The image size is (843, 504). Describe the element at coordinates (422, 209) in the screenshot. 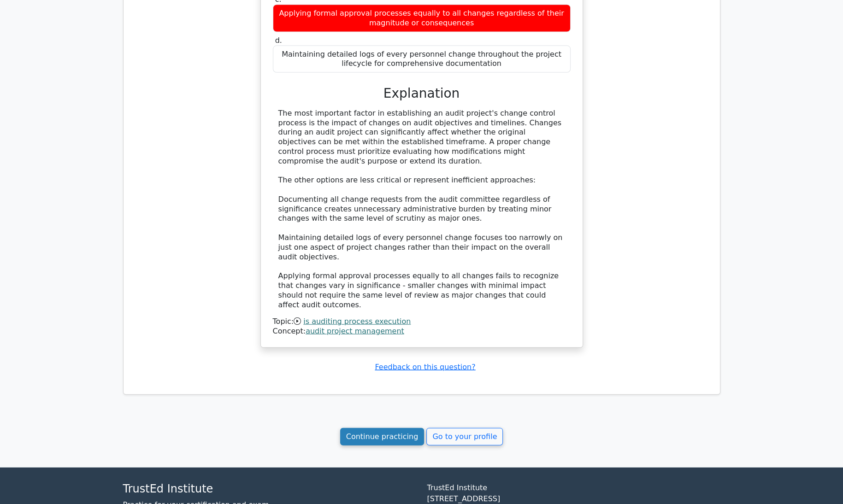

I see `div: The most important factor in establishing an audit project's change control process is the impact...` at that location.